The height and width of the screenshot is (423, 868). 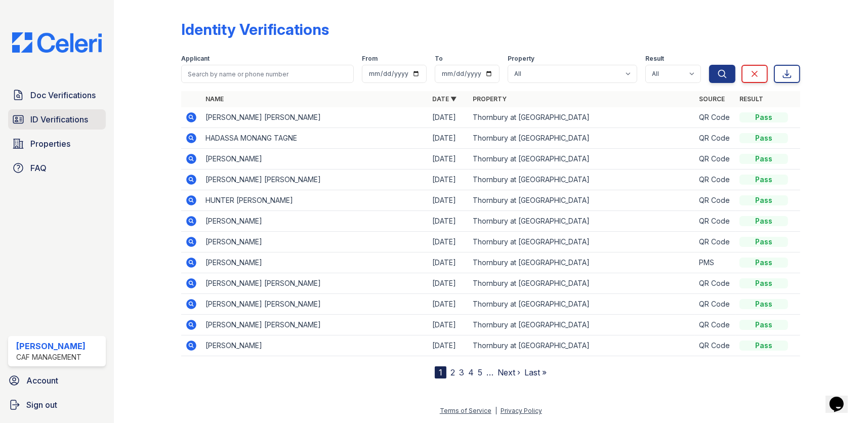 What do you see at coordinates (57, 168) in the screenshot?
I see `a: FAQ` at bounding box center [57, 168].